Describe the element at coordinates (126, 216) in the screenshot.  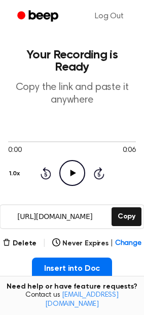
I see `button: Copy` at that location.